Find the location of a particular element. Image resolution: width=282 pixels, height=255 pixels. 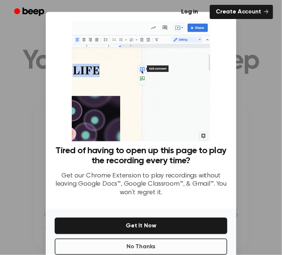

p: Get our Chrome Extension to play recordings without leaving Google Docs™, Google Classroom™, & Gm... is located at coordinates (141, 184).